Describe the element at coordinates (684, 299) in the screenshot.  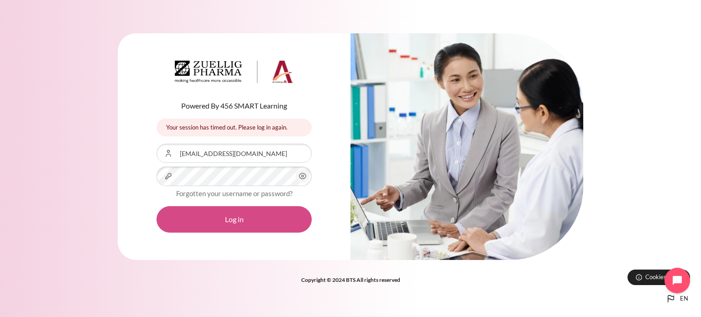
I see `span: en` at that location.